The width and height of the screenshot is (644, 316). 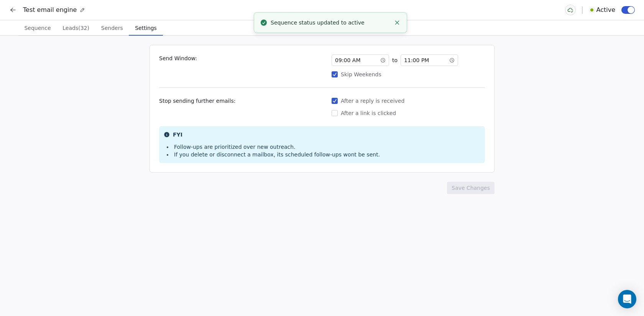 What do you see at coordinates (416, 60) in the screenshot?
I see `span: 11 : 00 PM` at bounding box center [416, 60].